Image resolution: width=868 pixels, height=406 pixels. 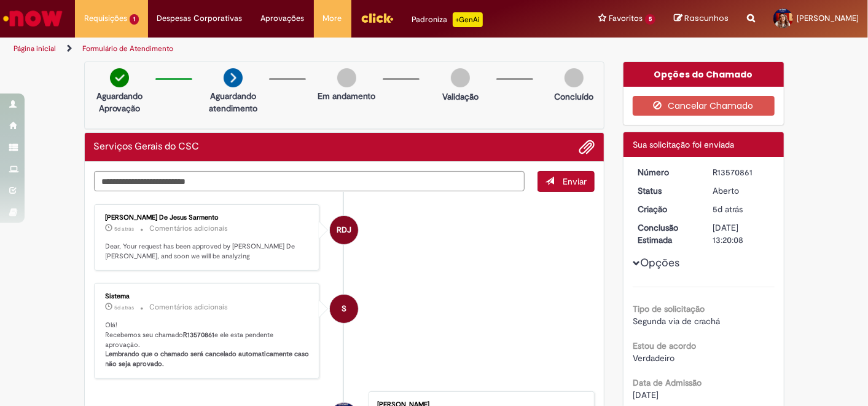 What do you see at coordinates (344, 230) in the screenshot?
I see `div: Robson De Jesus Sarmento` at bounding box center [344, 230].